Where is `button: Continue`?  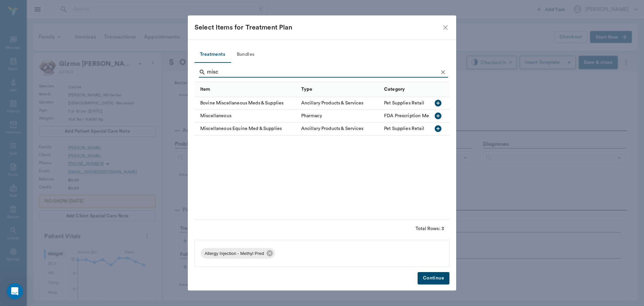
button: Continue is located at coordinates (433, 278).